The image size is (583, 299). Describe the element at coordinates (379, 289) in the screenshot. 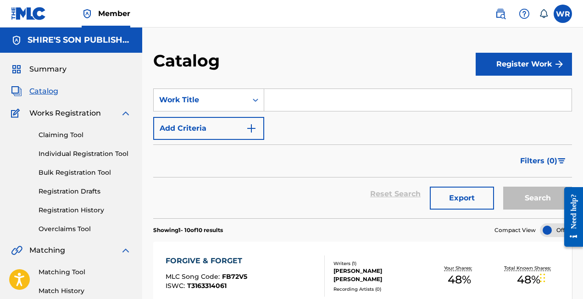

I see `div: Recording Artists ( 0 )` at that location.